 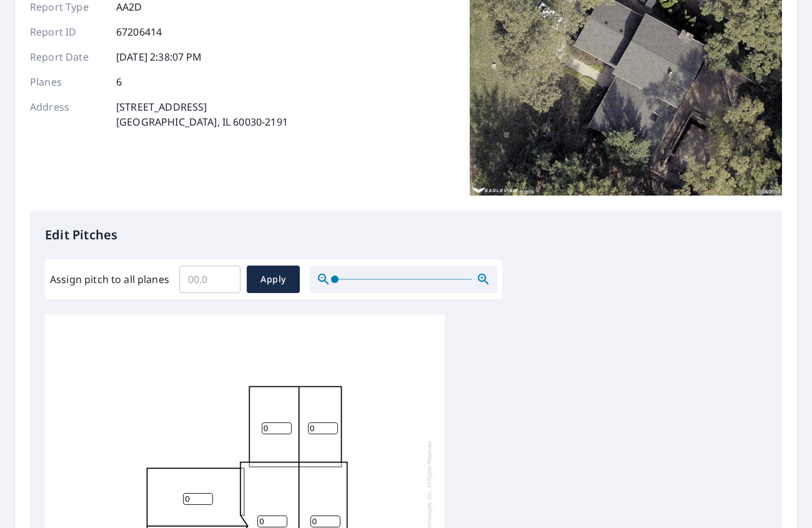 What do you see at coordinates (68, 32) in the screenshot?
I see `p: Report ID` at bounding box center [68, 32].